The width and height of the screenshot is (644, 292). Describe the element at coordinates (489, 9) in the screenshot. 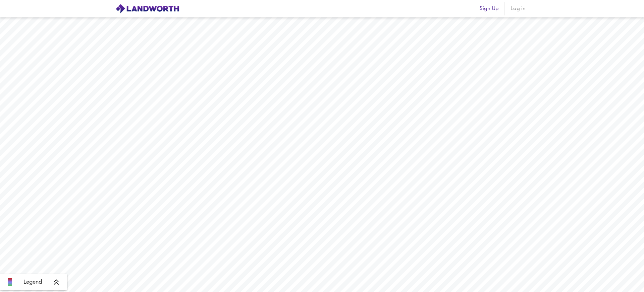

I see `button: Sign Up` at that location.